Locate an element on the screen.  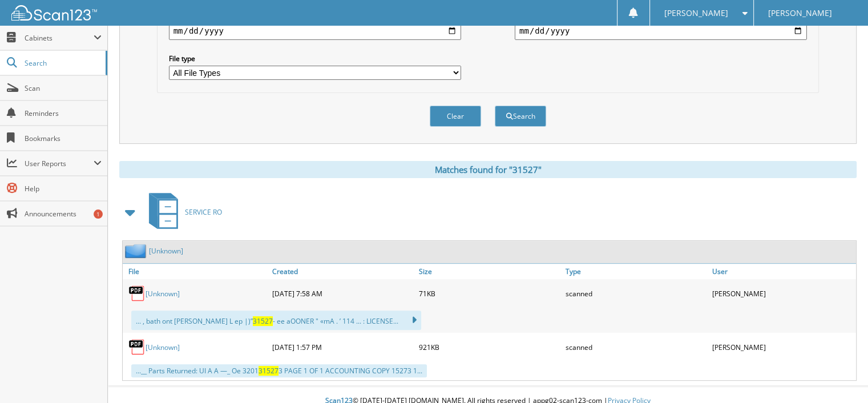
a: File is located at coordinates (196, 271).